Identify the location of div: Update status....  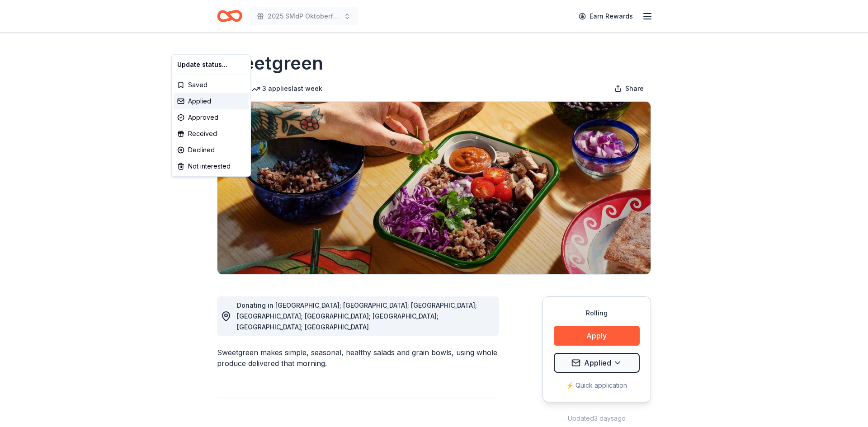
(211, 64).